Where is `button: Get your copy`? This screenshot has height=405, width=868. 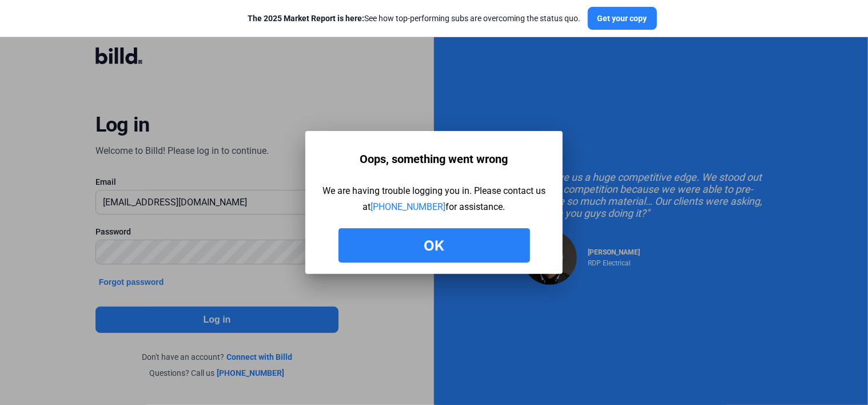 button: Get your copy is located at coordinates (622, 19).